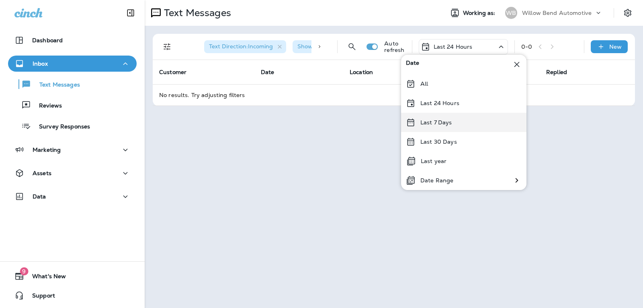  I want to click on span: Show Start/Stop/Unsubscribe : true, so click(346, 46).